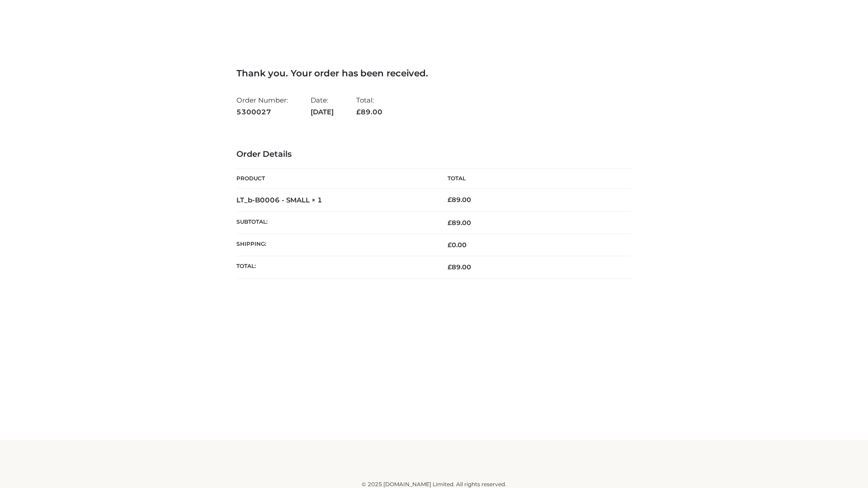 The height and width of the screenshot is (488, 868). Describe the element at coordinates (370, 106) in the screenshot. I see `li: Total:` at that location.